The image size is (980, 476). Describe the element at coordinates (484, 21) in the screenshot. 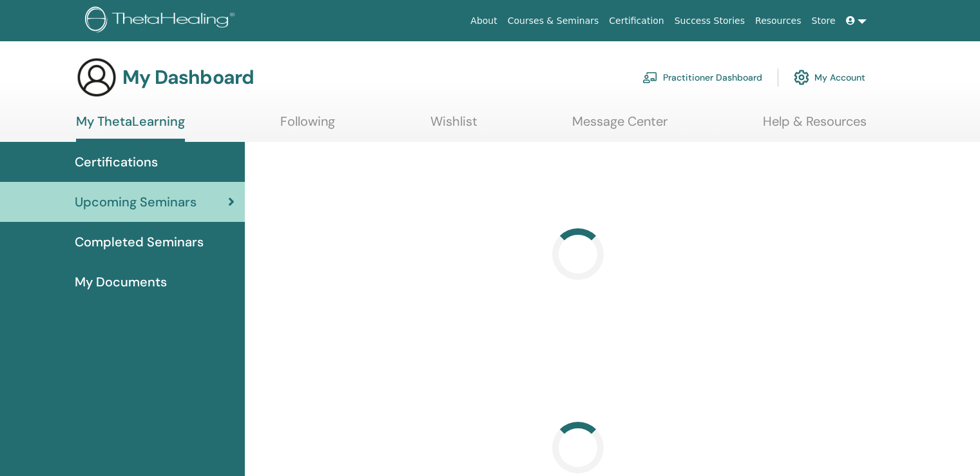

I see `a: About` at that location.